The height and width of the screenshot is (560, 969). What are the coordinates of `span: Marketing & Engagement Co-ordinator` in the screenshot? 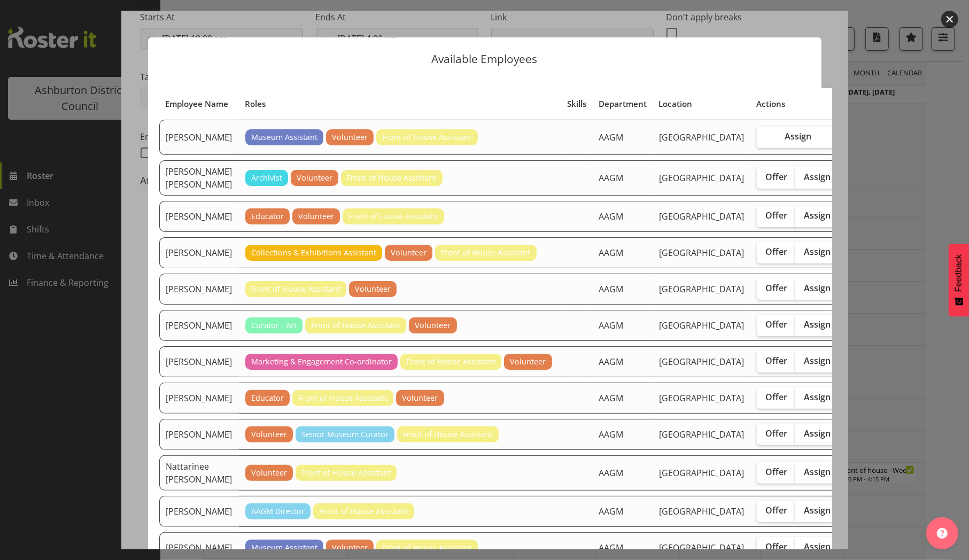 It's located at (321, 362).